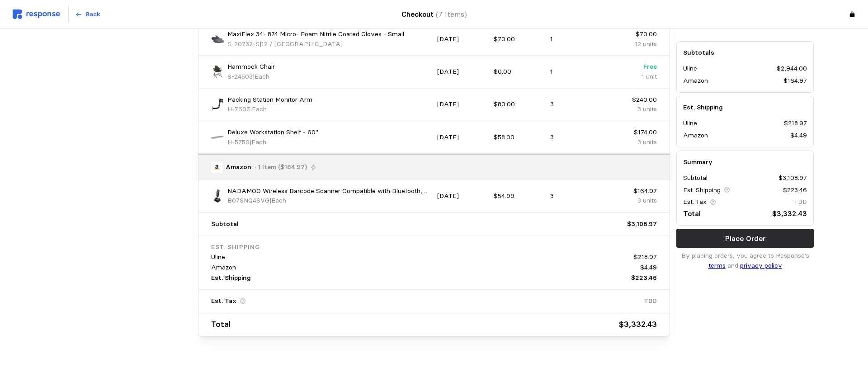 The width and height of the screenshot is (868, 387). What do you see at coordinates (243, 44) in the screenshot?
I see `span: S-20732-S` at bounding box center [243, 44].